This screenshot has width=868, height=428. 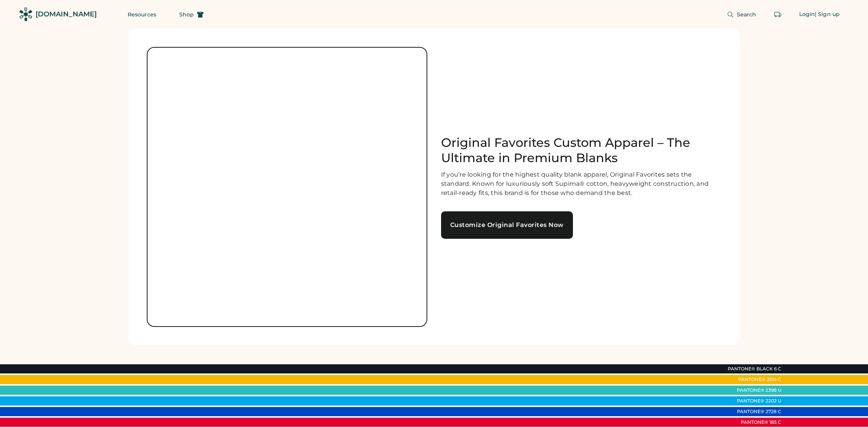 I want to click on a: Customize Original Favorites Now, so click(x=507, y=225).